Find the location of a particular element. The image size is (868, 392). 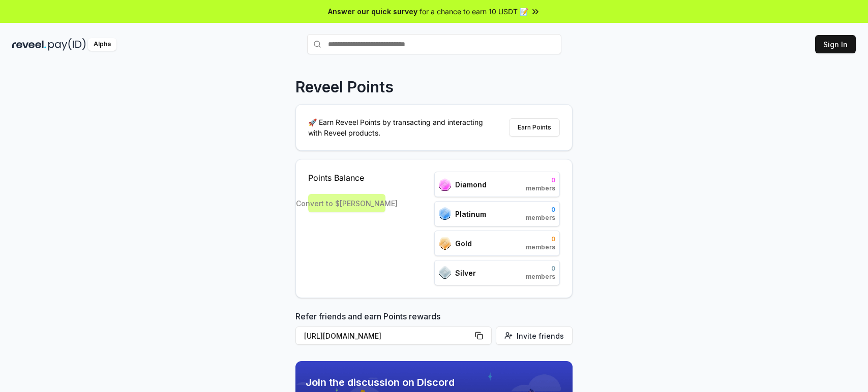

button: Invite friends is located at coordinates (534, 336).